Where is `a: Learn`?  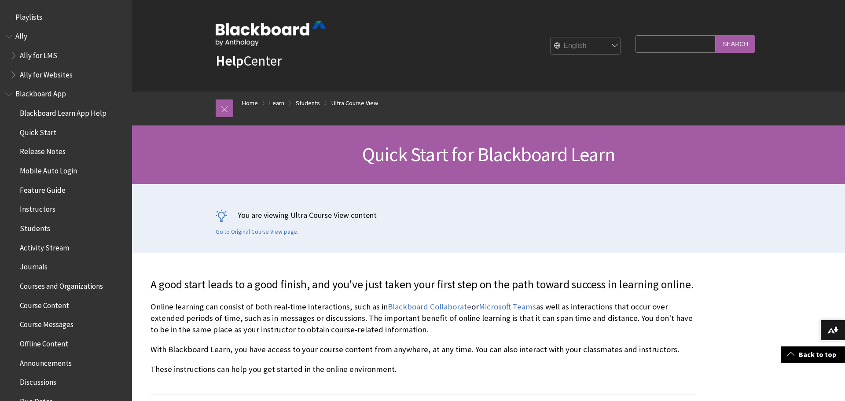 a: Learn is located at coordinates (277, 103).